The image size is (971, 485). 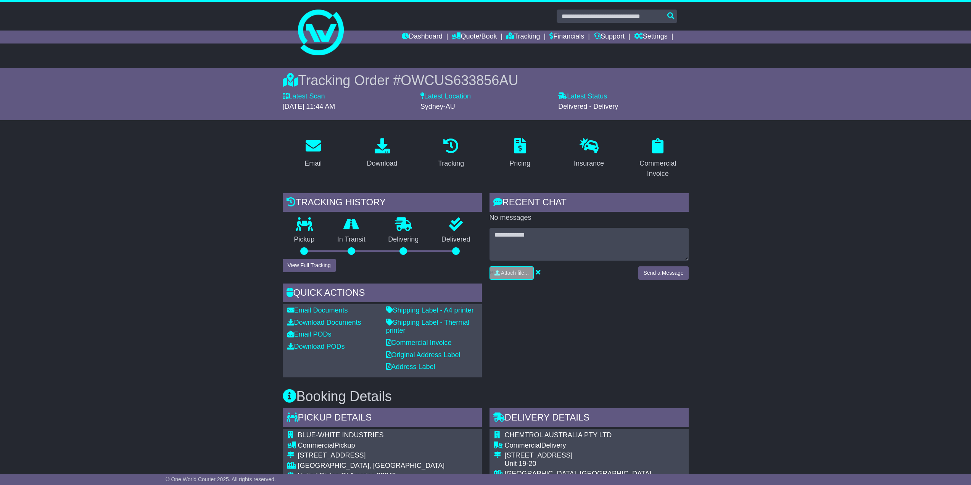 What do you see at coordinates (456, 240) in the screenshot?
I see `p: Delivered` at bounding box center [456, 240].